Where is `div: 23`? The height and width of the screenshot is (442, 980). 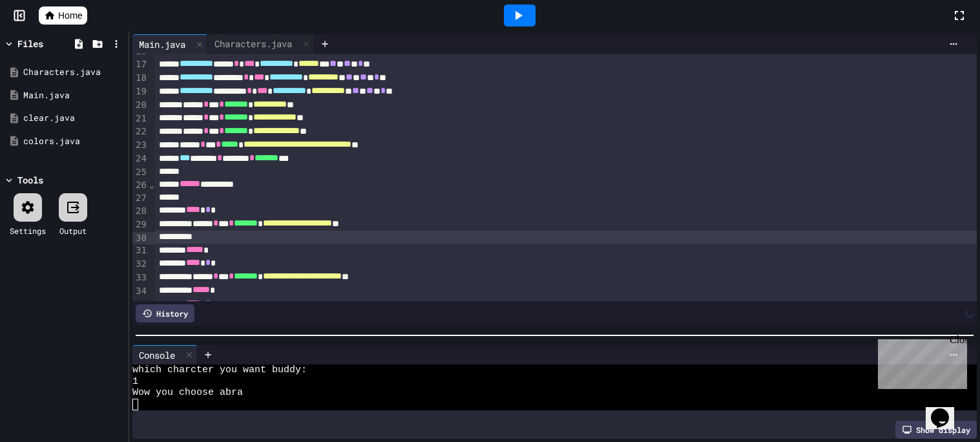
div: 23 is located at coordinates (140, 146).